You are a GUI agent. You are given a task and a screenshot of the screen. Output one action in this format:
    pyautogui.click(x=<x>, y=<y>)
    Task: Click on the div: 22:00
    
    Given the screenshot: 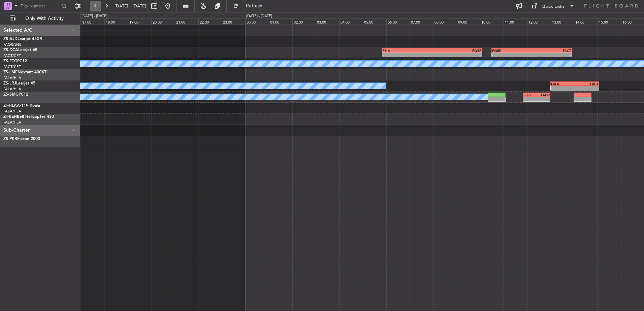 What is the action you would take?
    pyautogui.click(x=210, y=22)
    